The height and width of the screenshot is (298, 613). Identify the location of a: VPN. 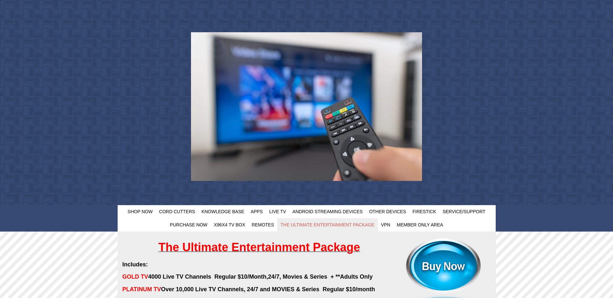
(385, 225).